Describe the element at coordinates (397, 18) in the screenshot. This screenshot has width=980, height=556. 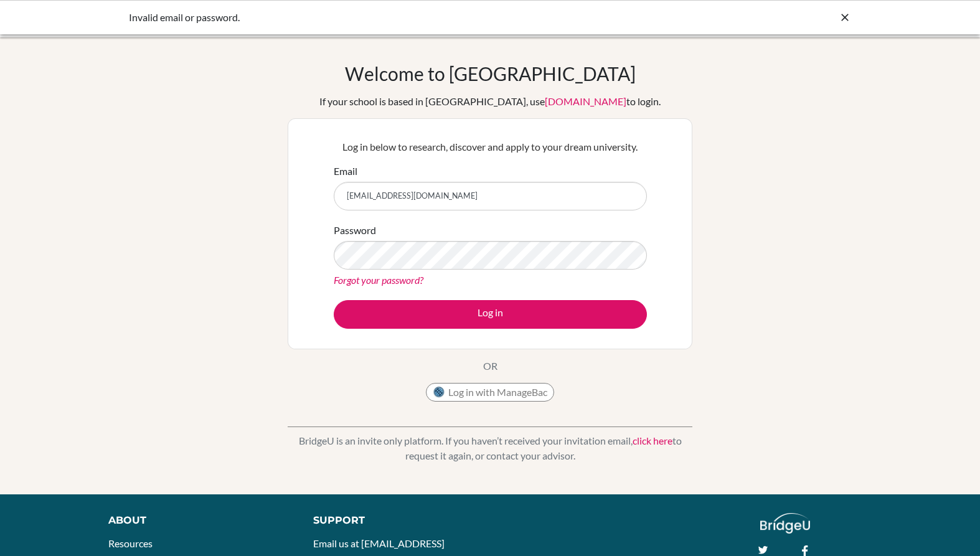
I see `div: Invalid email or password.` at that location.